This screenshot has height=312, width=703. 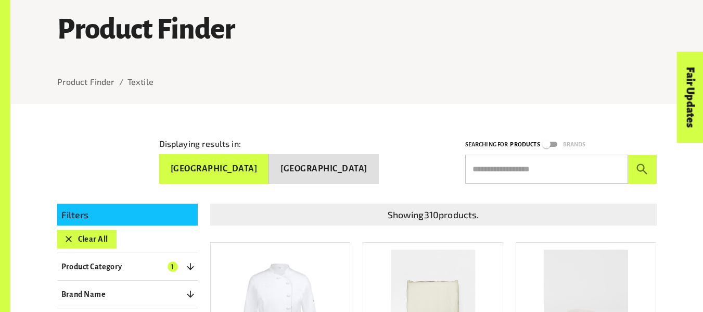 I want to click on p: Filters, so click(x=127, y=214).